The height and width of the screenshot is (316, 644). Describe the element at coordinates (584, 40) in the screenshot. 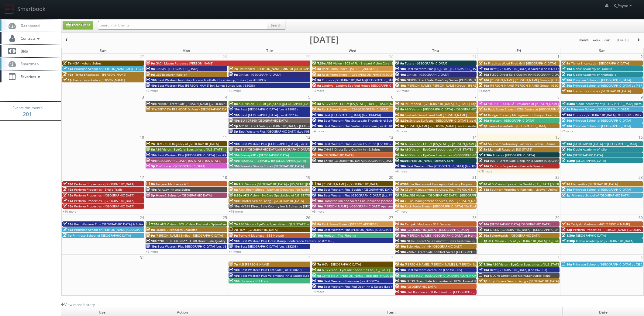

I see `button: month` at that location.